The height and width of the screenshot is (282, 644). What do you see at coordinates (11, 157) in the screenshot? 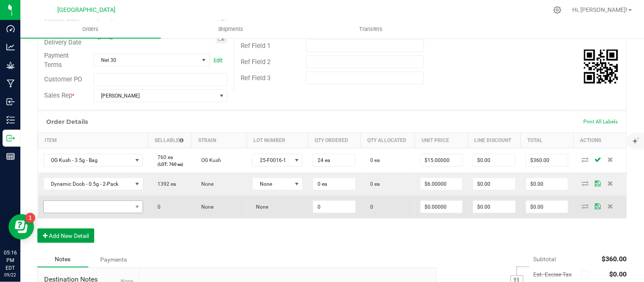
I see `inline-svg: Reports` at bounding box center [11, 157].